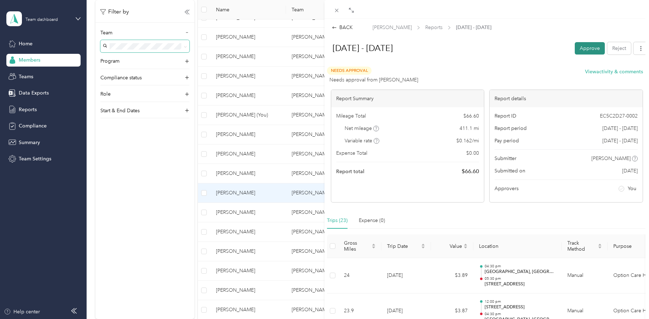  I want to click on th: Track Method, so click(585, 246).